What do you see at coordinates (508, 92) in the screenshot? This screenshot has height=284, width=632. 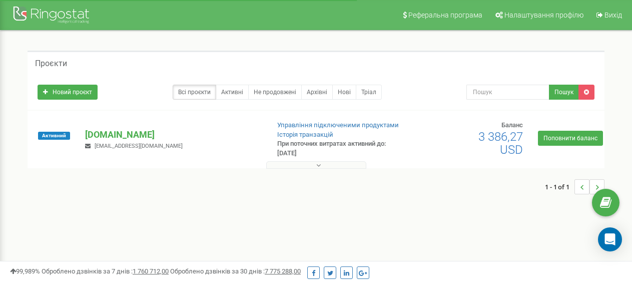 I see `input: Пошук` at bounding box center [508, 92].